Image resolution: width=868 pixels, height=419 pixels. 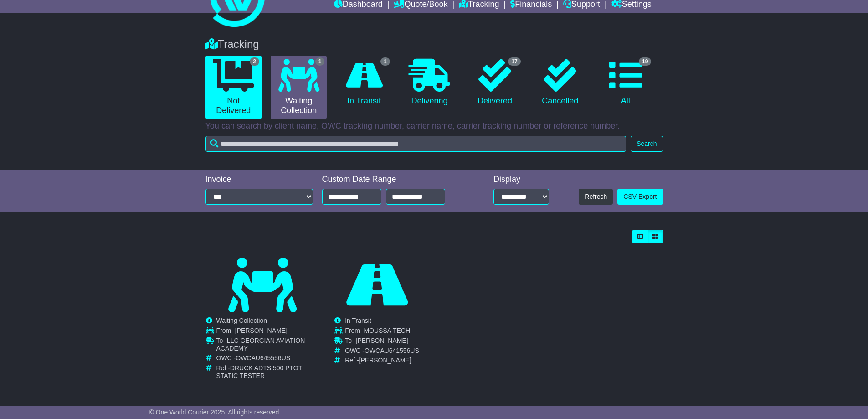 I want to click on button: Search, so click(x=647, y=144).